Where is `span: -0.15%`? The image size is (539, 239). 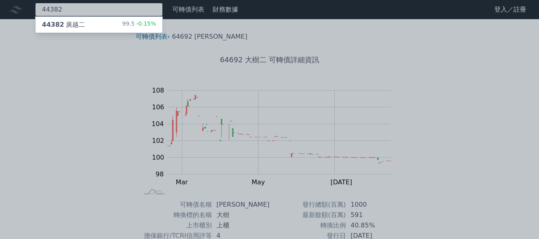 span: -0.15% is located at coordinates (145, 24).